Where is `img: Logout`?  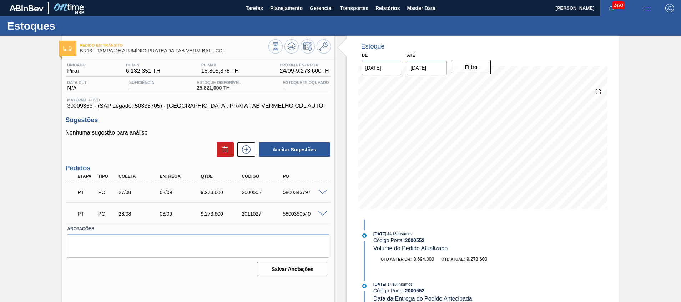
img: Logout is located at coordinates (669, 8).